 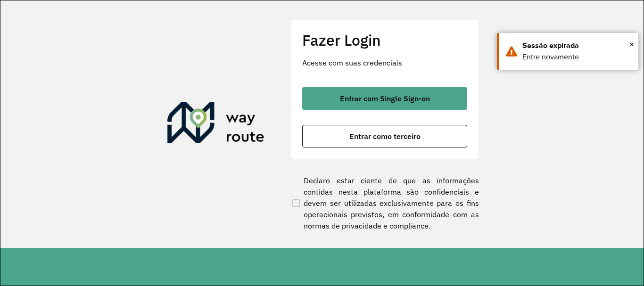 What do you see at coordinates (384, 40) in the screenshot?
I see `h2: Fazer Login` at bounding box center [384, 40].